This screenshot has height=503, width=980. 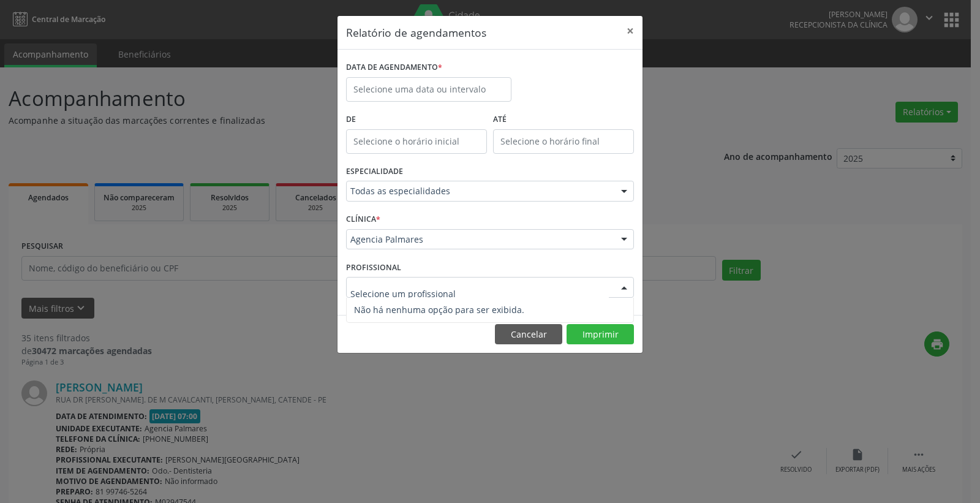 I want to click on span: Não há nenhuma opção para ser exibida., so click(x=490, y=310).